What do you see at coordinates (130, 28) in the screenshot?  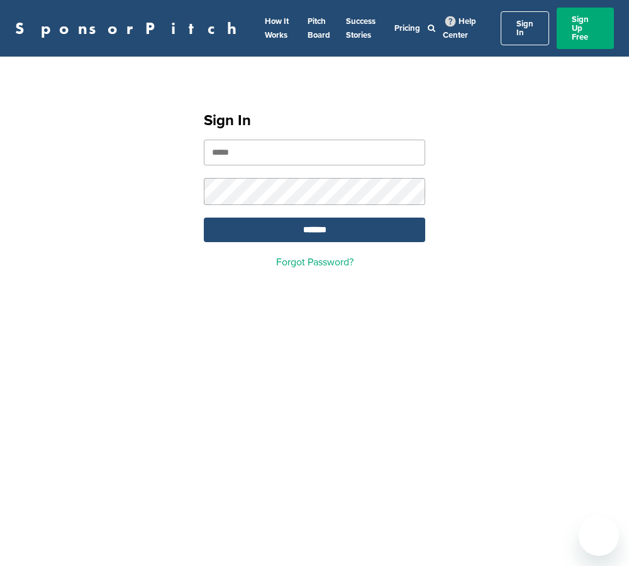 I see `a: SponsorPitch` at bounding box center [130, 28].